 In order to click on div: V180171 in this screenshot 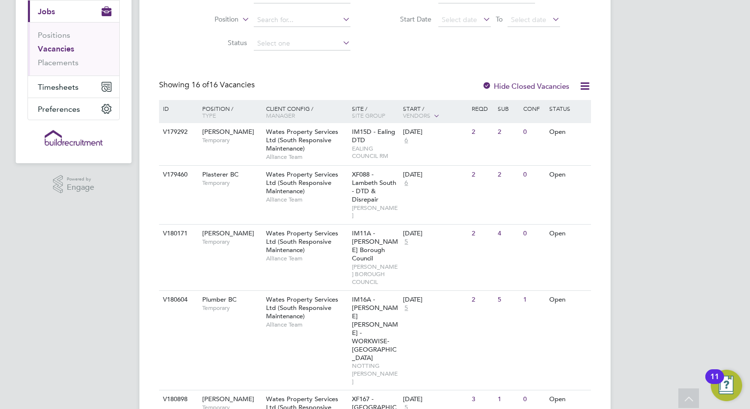, I will do `click(178, 234)`.